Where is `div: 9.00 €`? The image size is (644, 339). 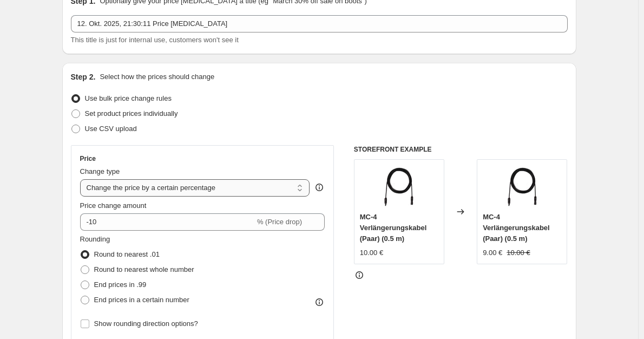
div: 9.00 € is located at coordinates (492, 253).